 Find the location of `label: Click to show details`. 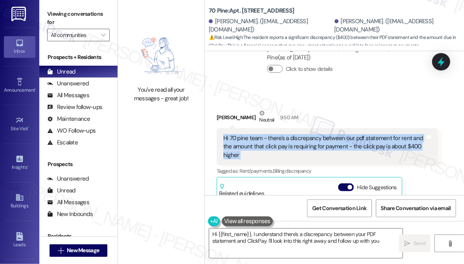

label: Click to show details is located at coordinates (309, 69).